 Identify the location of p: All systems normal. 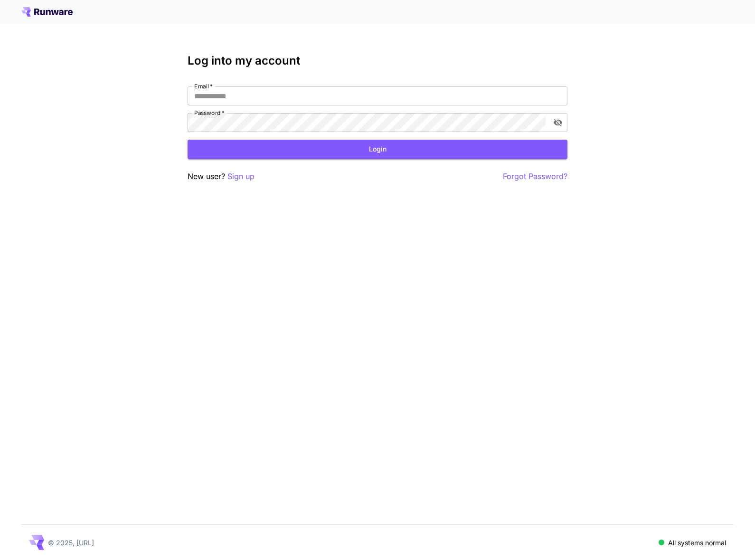
(697, 542).